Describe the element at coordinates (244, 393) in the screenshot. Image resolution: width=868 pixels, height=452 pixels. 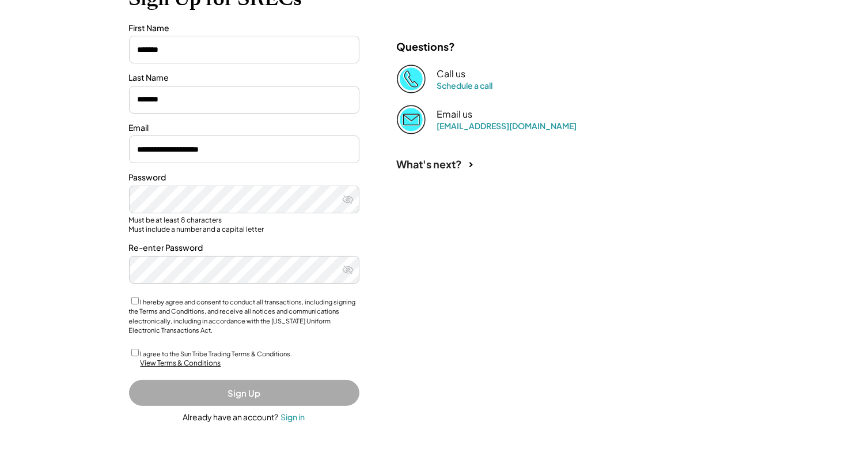
I see `button: Sign Up` at that location.